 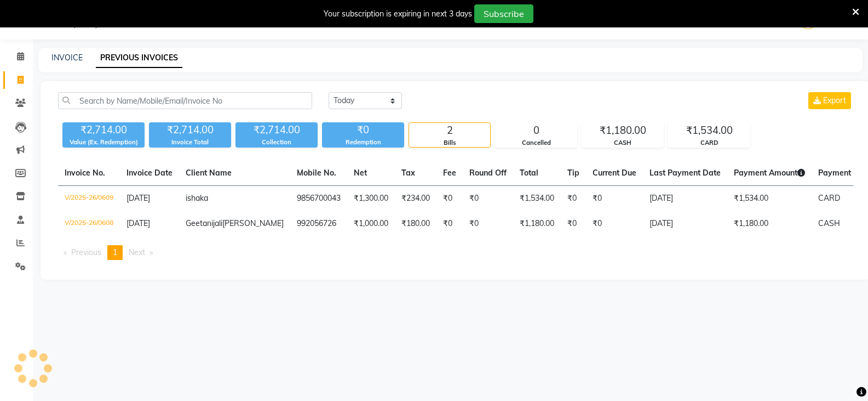 What do you see at coordinates (363, 142) in the screenshot?
I see `div: Redemption` at bounding box center [363, 142].